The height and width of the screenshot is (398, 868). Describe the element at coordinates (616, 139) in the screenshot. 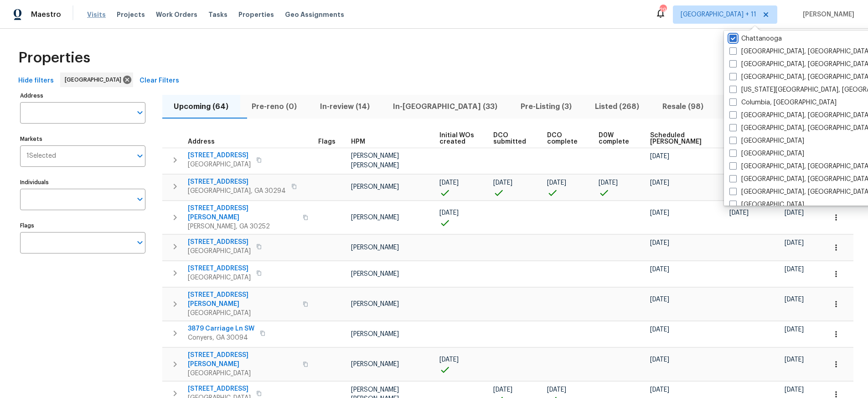

I see `span: D0W complete` at that location.